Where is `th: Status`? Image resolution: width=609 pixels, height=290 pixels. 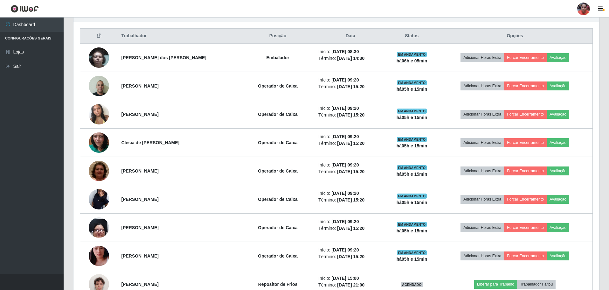
th: Status is located at coordinates (412, 36).